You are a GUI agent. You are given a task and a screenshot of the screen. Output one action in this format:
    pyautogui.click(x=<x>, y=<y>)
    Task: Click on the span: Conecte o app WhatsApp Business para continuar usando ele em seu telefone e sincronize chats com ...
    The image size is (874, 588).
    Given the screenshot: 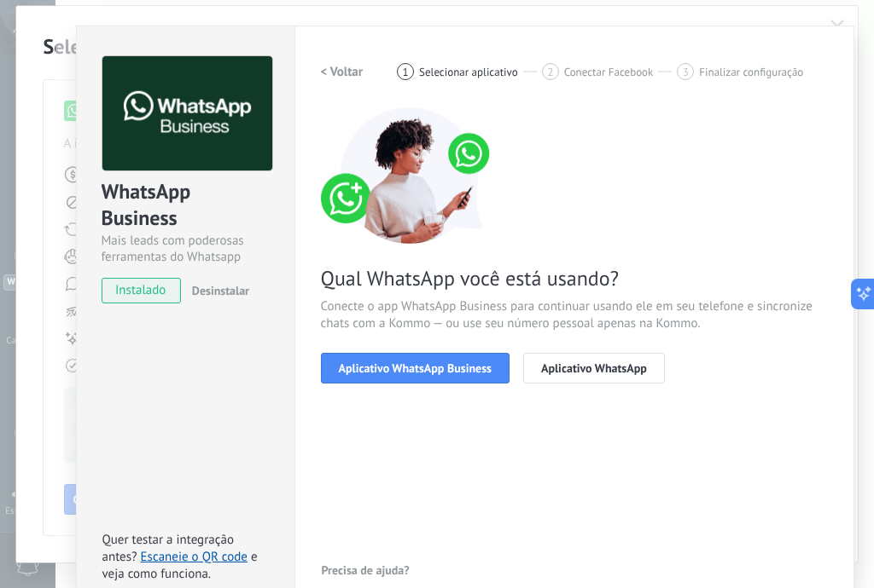 What is the action you would take?
    pyautogui.click(x=575, y=316)
    